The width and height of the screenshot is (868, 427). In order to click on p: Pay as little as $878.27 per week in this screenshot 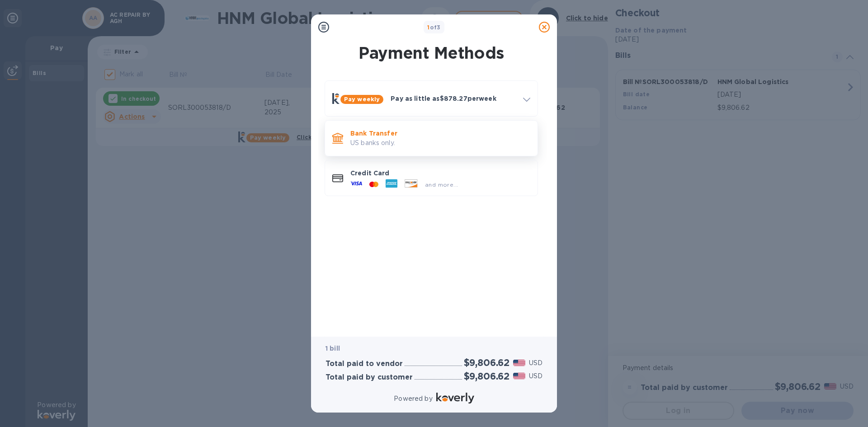, I will do `click(453, 99)`.